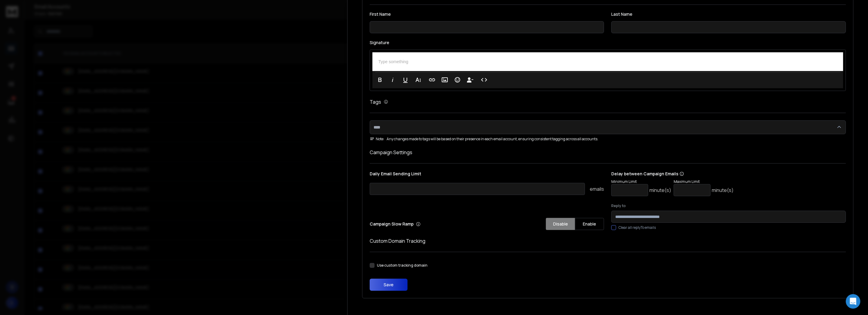  I want to click on p: emails, so click(597, 189).